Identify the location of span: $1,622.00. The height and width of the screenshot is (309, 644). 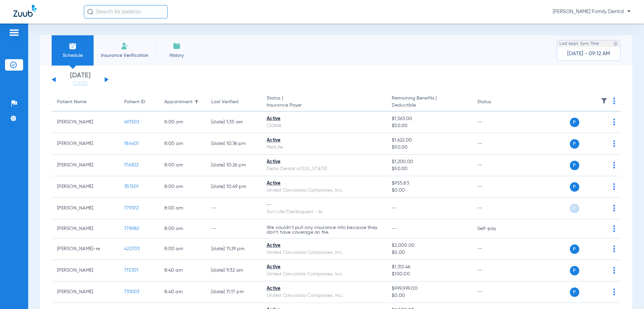
(429, 140).